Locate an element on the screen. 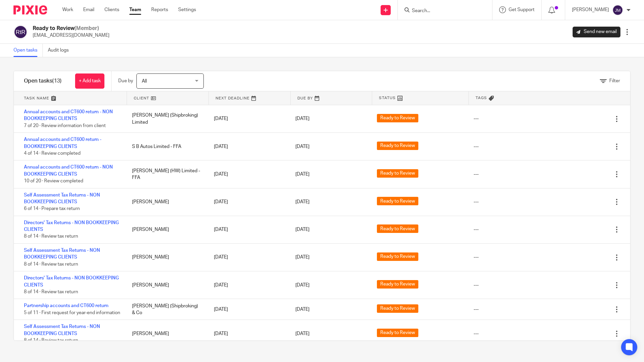 The width and height of the screenshot is (644, 362). h1: Open tasks is located at coordinates (43, 81).